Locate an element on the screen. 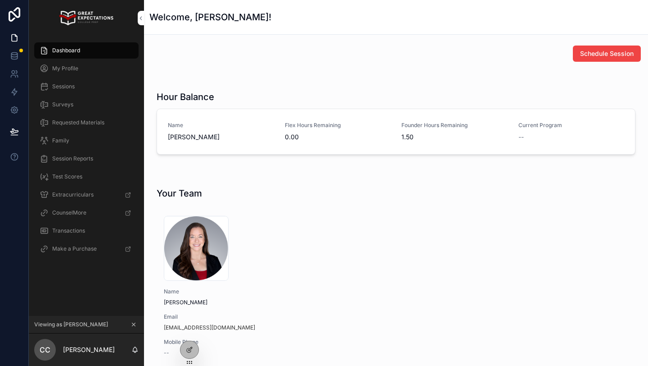  span: Flex Hours Remaining is located at coordinates (338, 125).